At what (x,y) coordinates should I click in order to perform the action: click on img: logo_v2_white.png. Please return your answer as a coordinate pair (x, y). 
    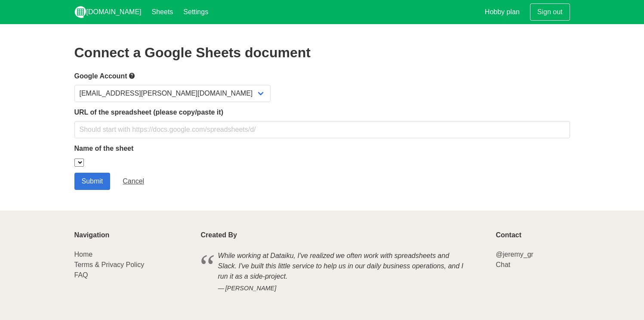
    Looking at the image, I should click on (80, 12).